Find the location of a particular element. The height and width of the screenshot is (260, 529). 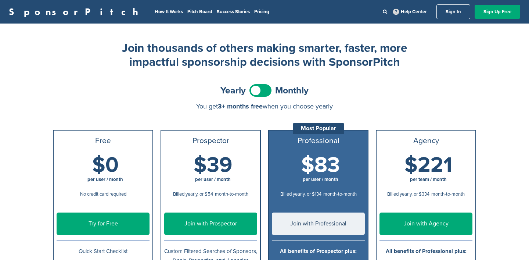

a: Join with Prospector is located at coordinates (211, 223).